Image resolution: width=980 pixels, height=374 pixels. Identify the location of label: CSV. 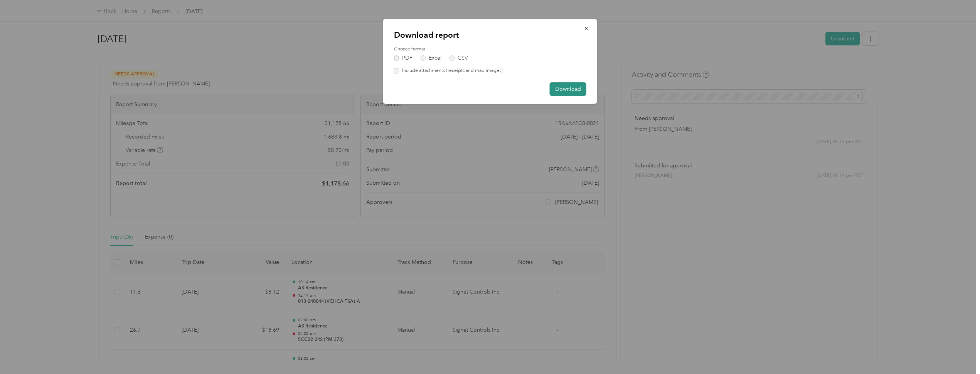
(459, 59).